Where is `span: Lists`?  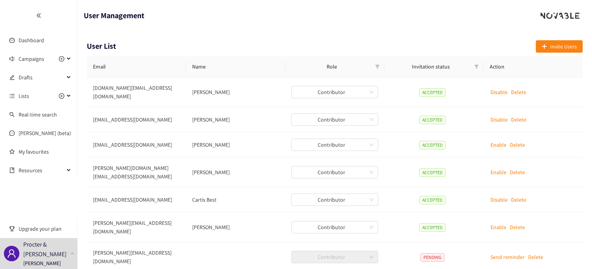
span: Lists is located at coordinates (24, 96).